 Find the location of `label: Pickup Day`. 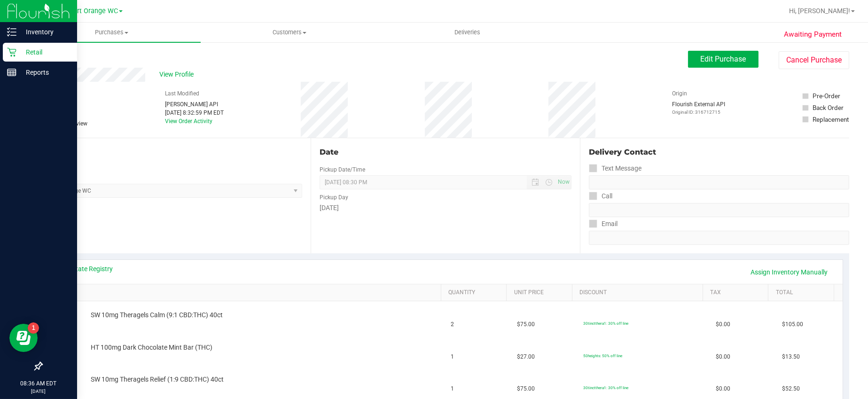

label: Pickup Day is located at coordinates (333, 197).